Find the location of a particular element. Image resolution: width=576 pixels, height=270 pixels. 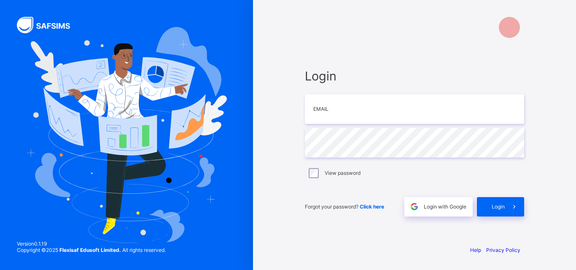

label: View password is located at coordinates (342, 173).